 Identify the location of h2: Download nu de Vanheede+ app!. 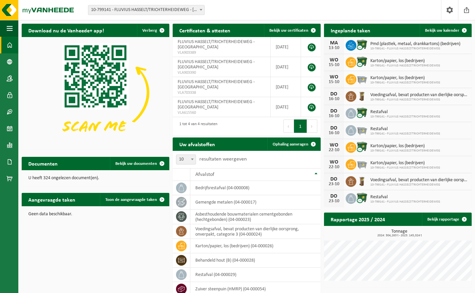
(66, 30).